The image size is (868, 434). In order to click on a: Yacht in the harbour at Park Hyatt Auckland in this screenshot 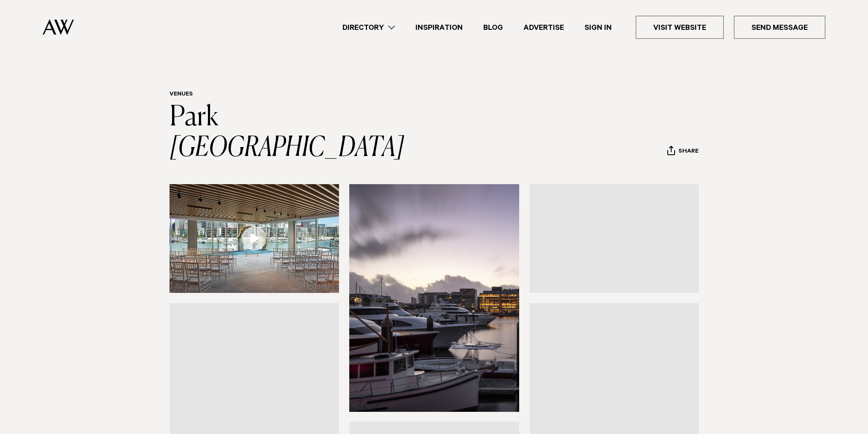, I will do `click(434, 298)`.